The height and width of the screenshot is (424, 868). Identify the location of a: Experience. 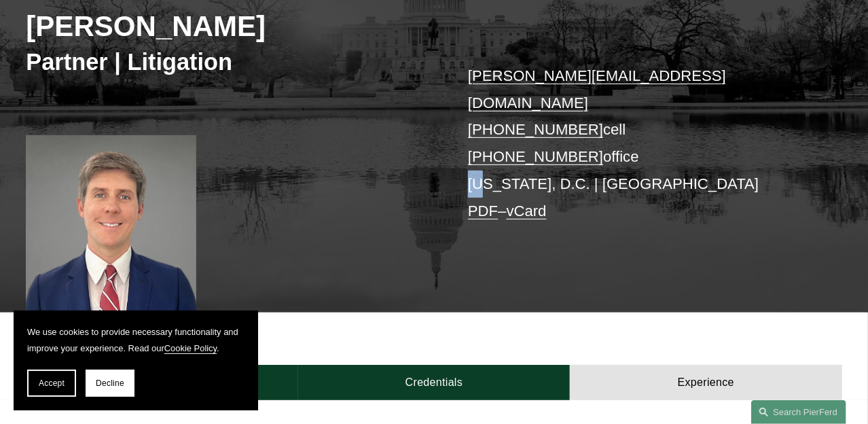
(706, 383).